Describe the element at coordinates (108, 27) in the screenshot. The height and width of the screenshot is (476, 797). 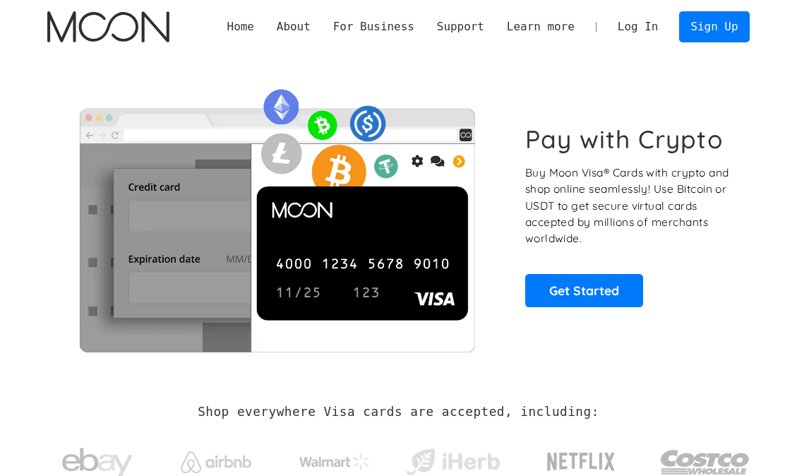
I see `img: Moon Logo` at that location.